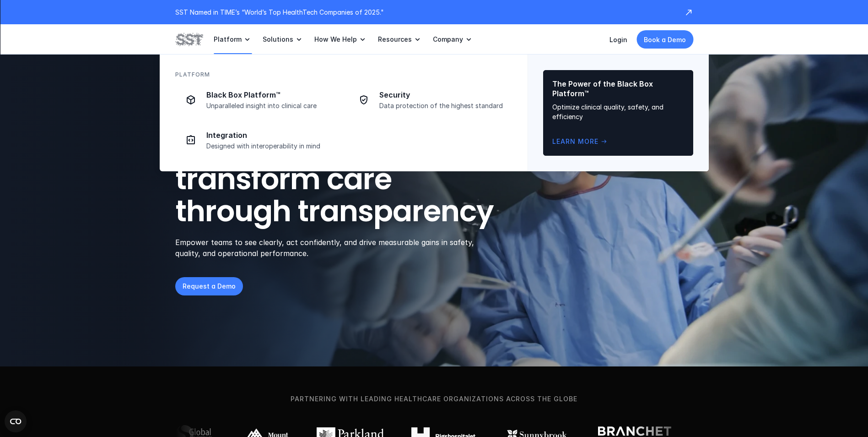  I want to click on a: The Power of the Black Box Platform™Optimize clinical quality, safety, and efficiencyLearn Morear..., so click(618, 113).